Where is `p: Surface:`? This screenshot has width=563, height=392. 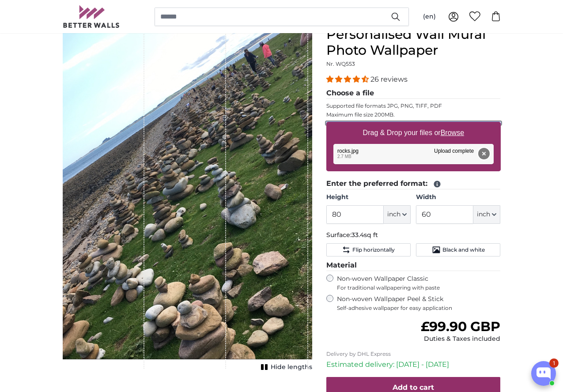
p: Surface: is located at coordinates (413, 235).